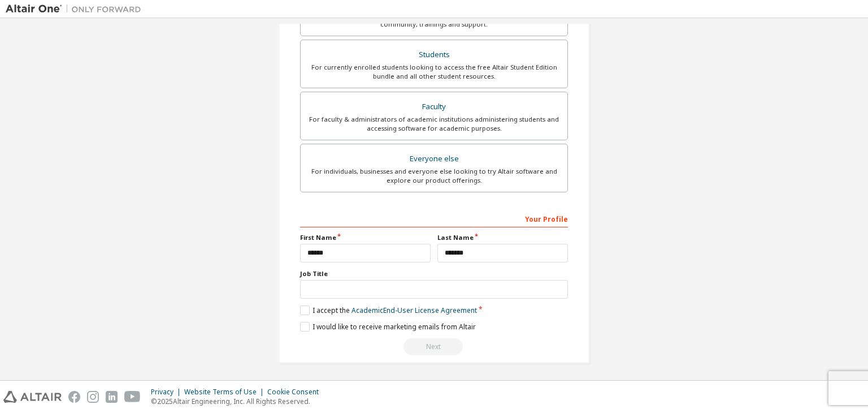 The image size is (868, 413). What do you see at coordinates (434, 159) in the screenshot?
I see `div: Everyone else` at bounding box center [434, 159].